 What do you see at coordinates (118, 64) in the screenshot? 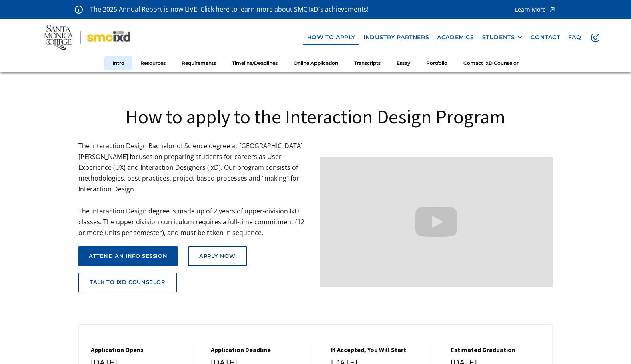
I see `a: Intro` at bounding box center [118, 64].